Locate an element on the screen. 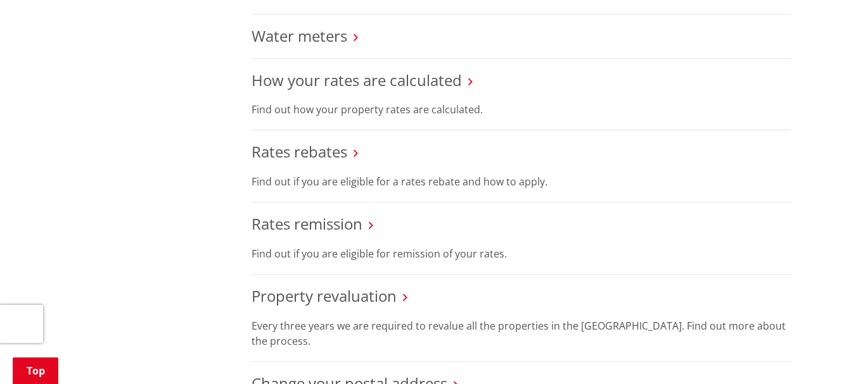 The height and width of the screenshot is (384, 856). a: Rates rebates is located at coordinates (299, 151).